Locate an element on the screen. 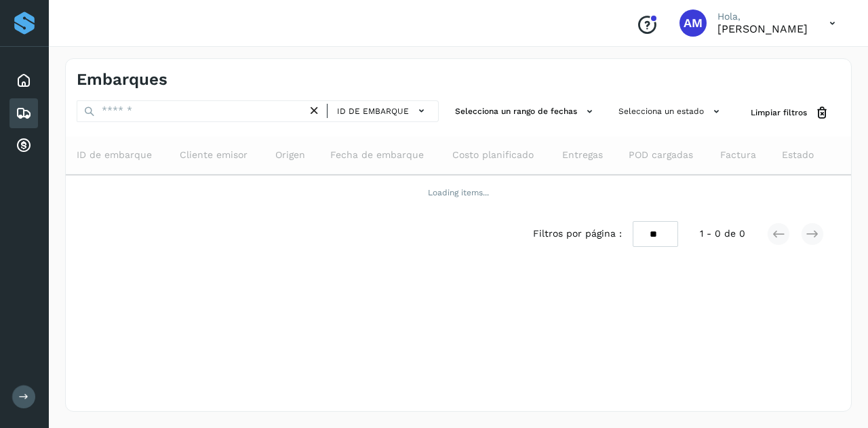 This screenshot has height=428, width=868. button: ID de embarque is located at coordinates (383, 111).